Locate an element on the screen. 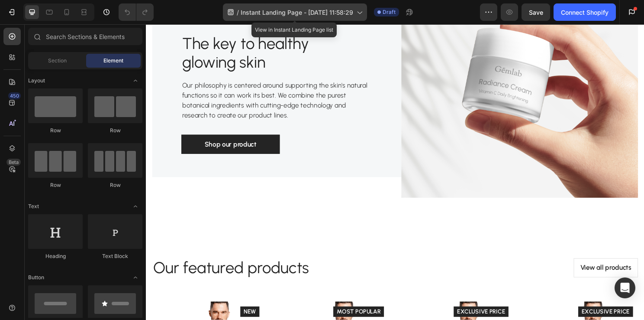  div: Open Intercom Messenger is located at coordinates (625, 288).